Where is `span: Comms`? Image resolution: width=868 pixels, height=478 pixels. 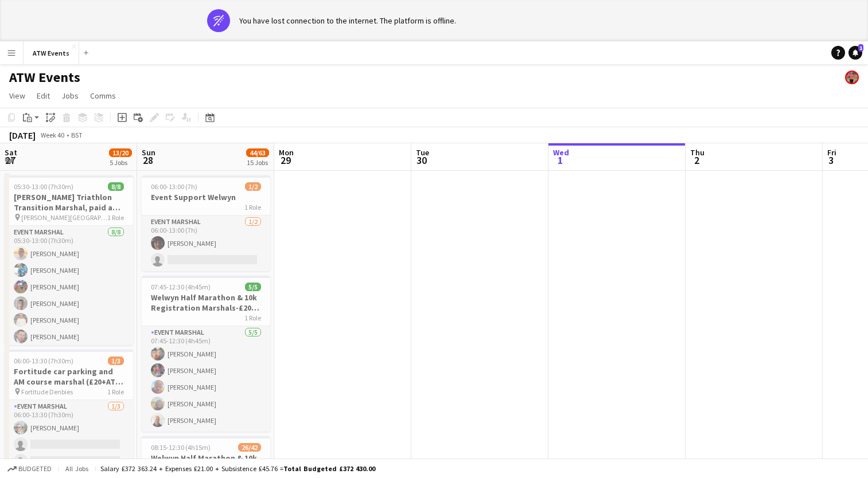 span: Comms is located at coordinates (103, 96).